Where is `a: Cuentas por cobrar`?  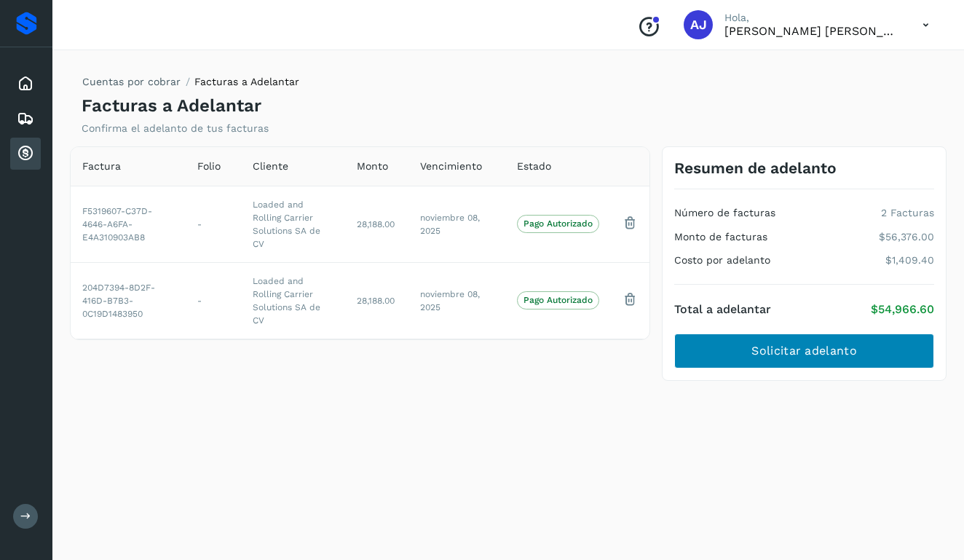
a: Cuentas por cobrar is located at coordinates (131, 82).